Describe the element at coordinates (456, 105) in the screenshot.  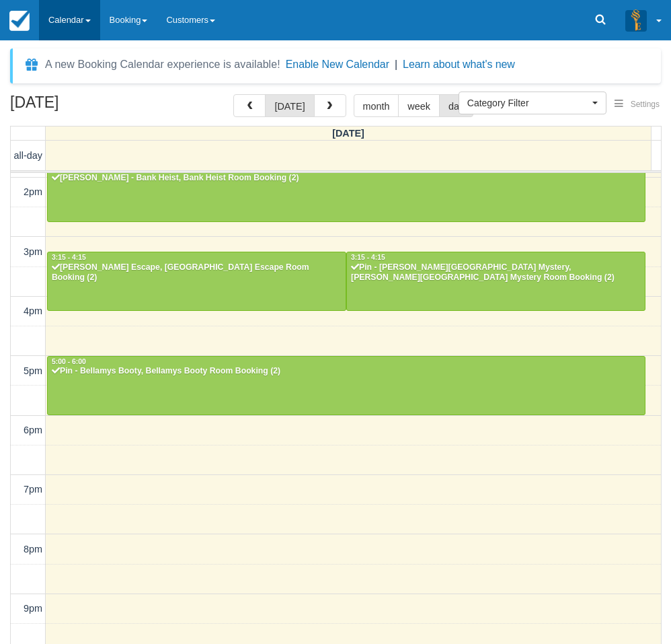
I see `button: day` at that location.